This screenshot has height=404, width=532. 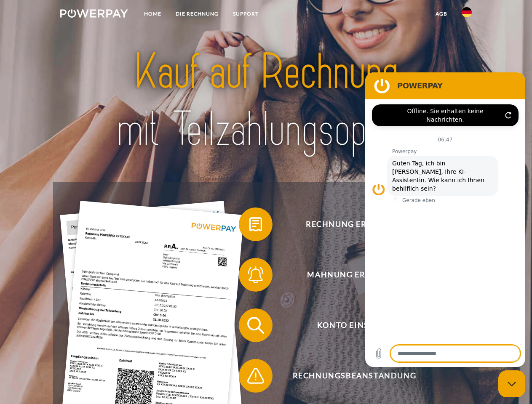 I want to click on span: Rechnung erhalten?, so click(x=354, y=224).